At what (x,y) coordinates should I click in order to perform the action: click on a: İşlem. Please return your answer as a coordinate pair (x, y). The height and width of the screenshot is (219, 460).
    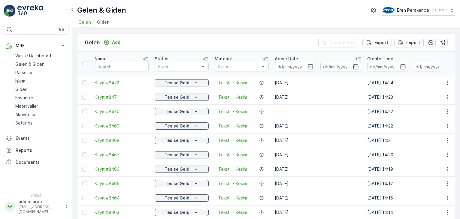
    Looking at the image, I should click on (41, 81).